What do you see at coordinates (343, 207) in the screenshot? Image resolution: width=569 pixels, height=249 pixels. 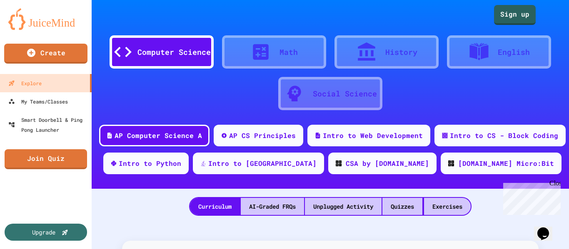 I see `div: Unplugged Activity` at bounding box center [343, 207].